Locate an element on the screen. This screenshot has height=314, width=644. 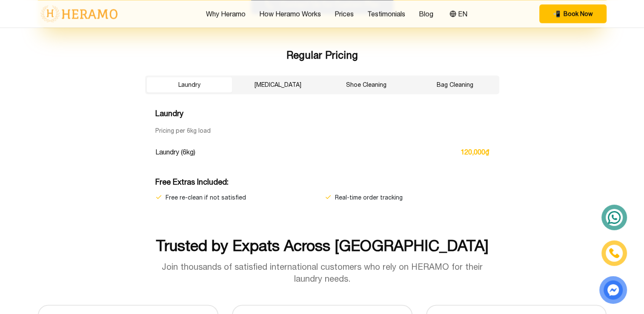
h4: Laundry is located at coordinates (322, 114).